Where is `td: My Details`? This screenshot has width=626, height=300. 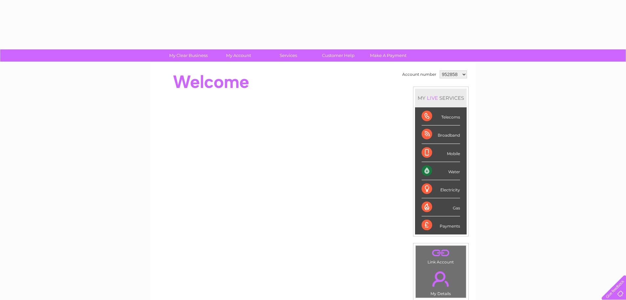 td: My Details is located at coordinates (441, 281).